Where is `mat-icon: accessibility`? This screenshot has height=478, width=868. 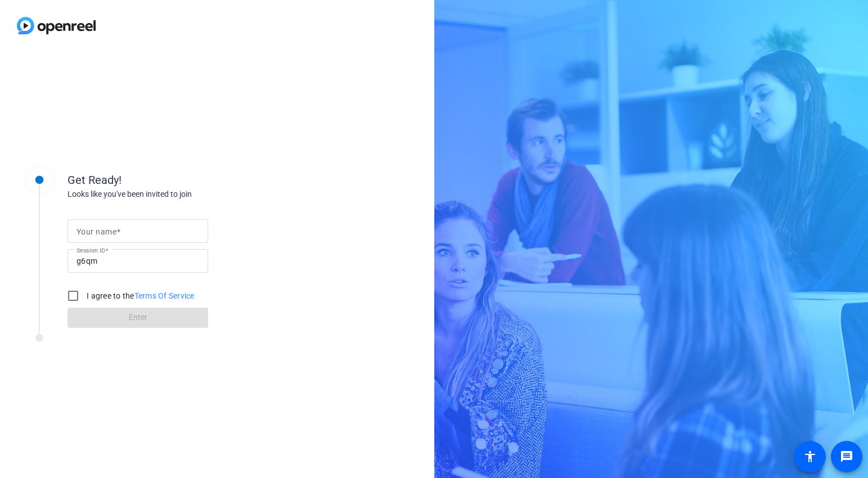
mat-icon: accessibility is located at coordinates (810, 457).